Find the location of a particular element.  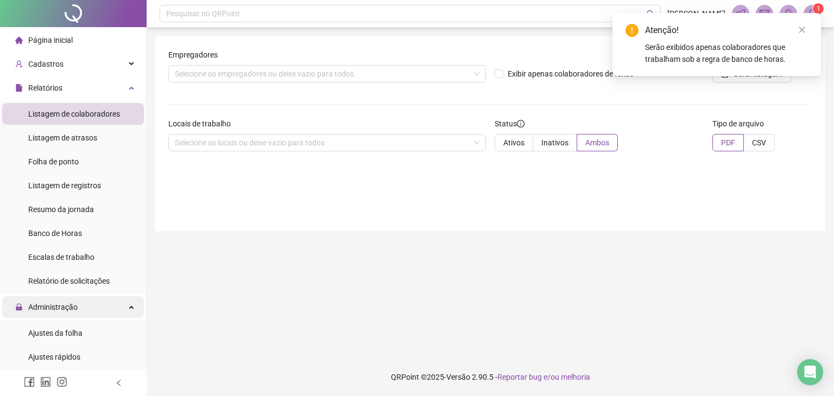

footer: QRPoint © 2025 - 2.90.5 - is located at coordinates (490, 377).